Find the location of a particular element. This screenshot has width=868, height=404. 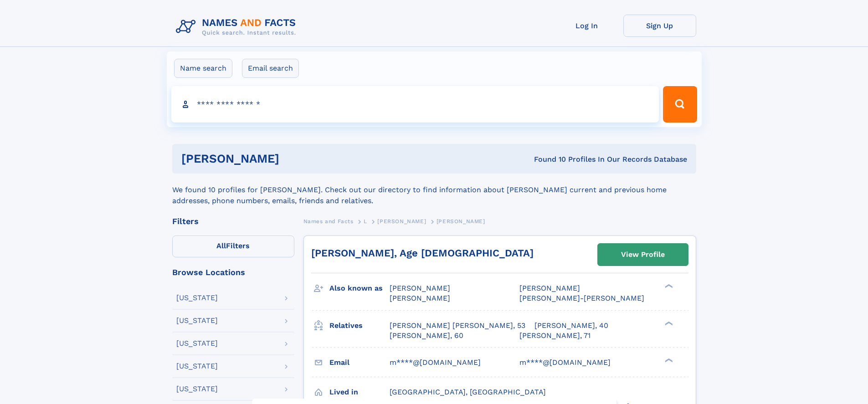

img: Logo Names and Facts is located at coordinates (238, 27).